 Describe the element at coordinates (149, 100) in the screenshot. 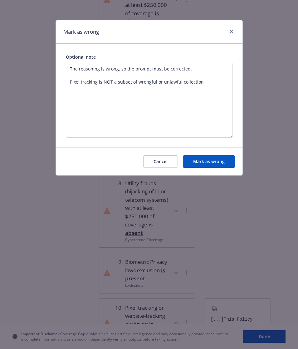

I see `textarea: The reasoning is wrong, so the prompt must be corrected. Pixel tracking is NOT a subset of wrongf...` at that location.